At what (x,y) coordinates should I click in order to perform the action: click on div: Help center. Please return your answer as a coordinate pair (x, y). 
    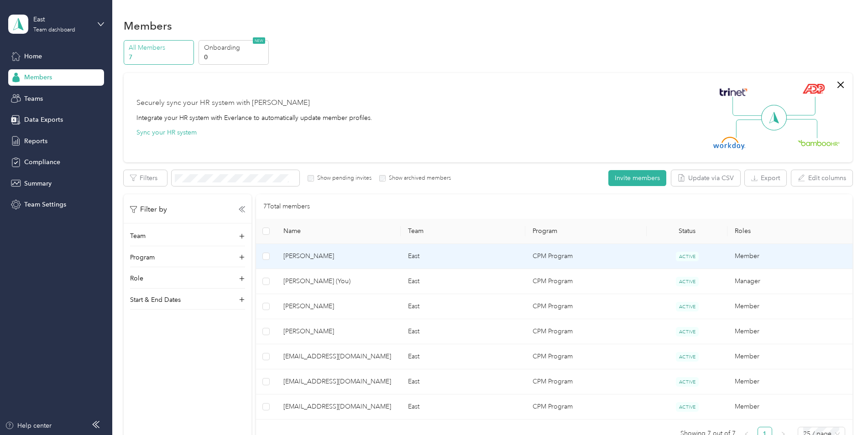
    Looking at the image, I should click on (28, 426).